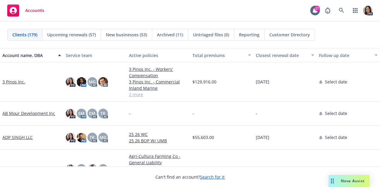  I want to click on span: Customer Directory, so click(290, 35).